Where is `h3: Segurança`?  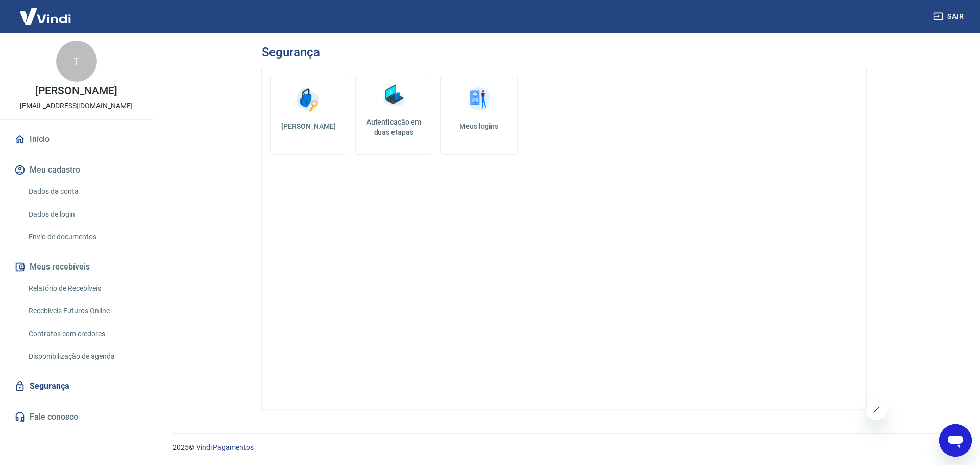
h3: Segurança is located at coordinates (290, 52).